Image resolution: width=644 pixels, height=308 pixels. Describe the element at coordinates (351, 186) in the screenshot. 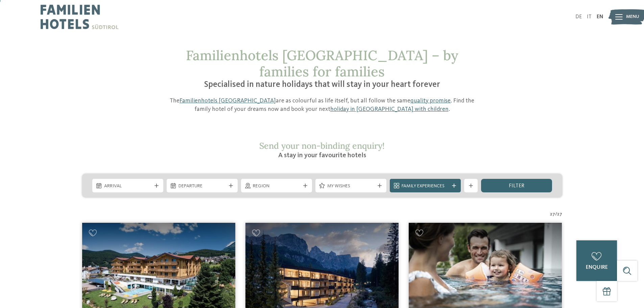

I see `span: My wishes` at that location.